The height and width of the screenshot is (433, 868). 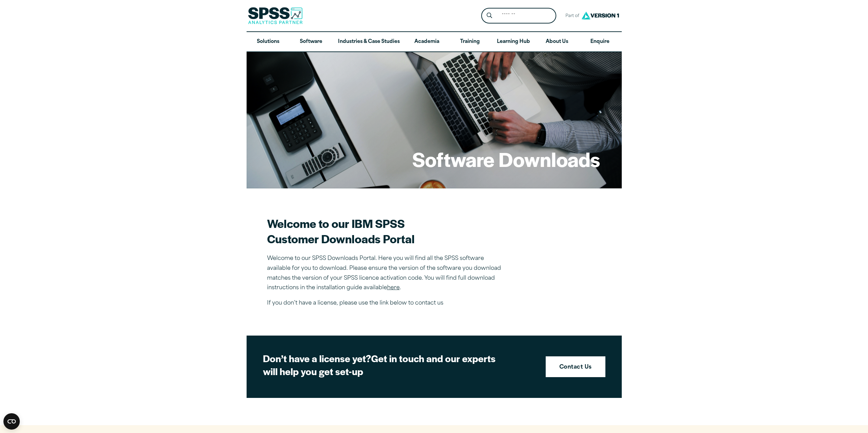 What do you see at coordinates (600, 15) in the screenshot?
I see `img: Version1 Logo` at bounding box center [600, 15].